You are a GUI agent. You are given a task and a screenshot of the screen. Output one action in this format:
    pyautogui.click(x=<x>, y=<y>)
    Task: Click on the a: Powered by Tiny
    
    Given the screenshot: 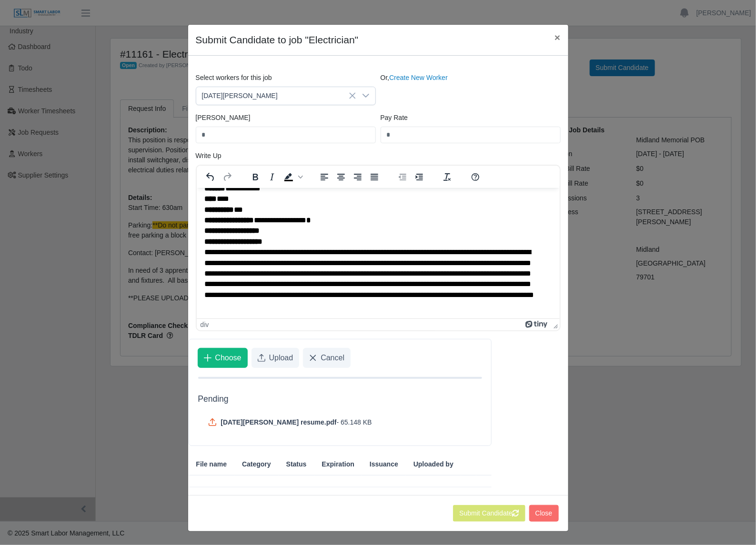 What is the action you would take?
    pyautogui.click(x=537, y=324)
    